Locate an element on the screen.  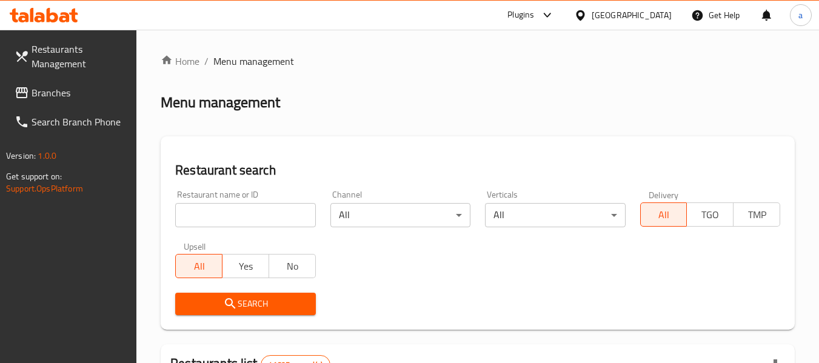
a: Home is located at coordinates (180, 61).